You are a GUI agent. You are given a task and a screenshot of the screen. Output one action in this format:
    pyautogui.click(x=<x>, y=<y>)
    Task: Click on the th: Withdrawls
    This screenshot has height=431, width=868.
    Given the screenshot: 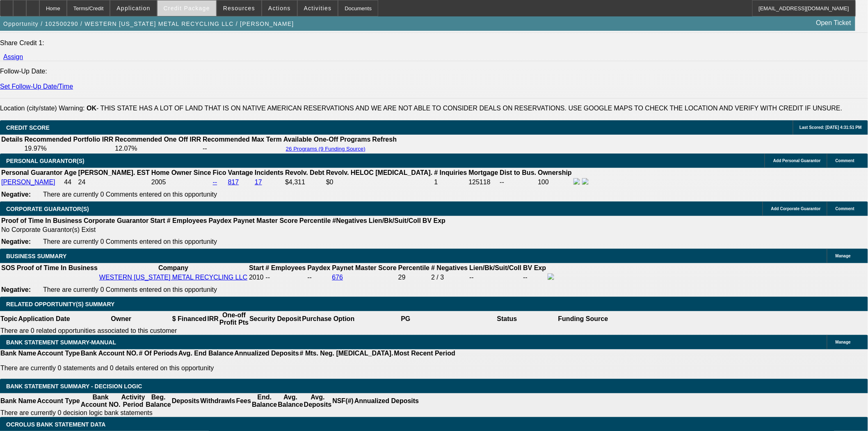 What is the action you would take?
    pyautogui.click(x=217, y=401)
    